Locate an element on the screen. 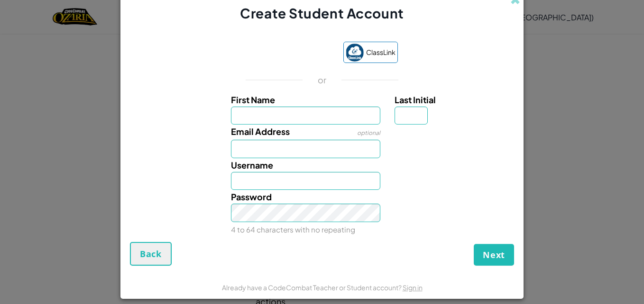  span: optional is located at coordinates (368, 133).